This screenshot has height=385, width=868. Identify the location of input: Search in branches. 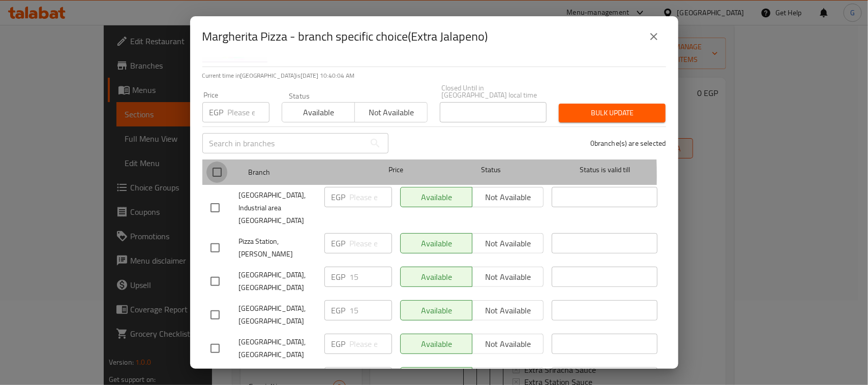
(284, 144).